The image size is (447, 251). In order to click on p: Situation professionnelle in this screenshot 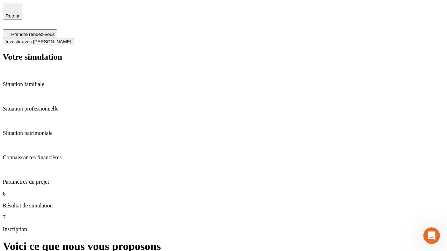, I will do `click(223, 109)`.